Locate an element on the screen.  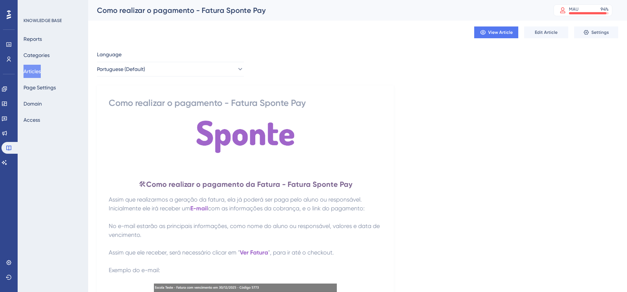
div: 94 % is located at coordinates (605, 9).